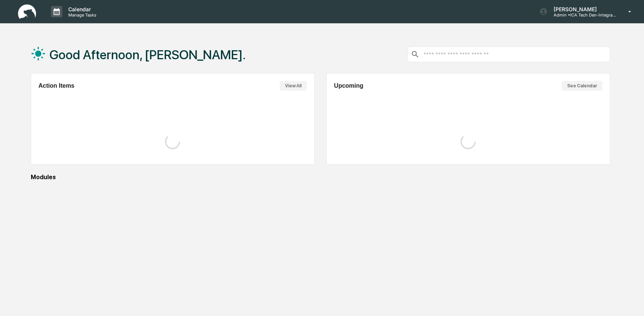  Describe the element at coordinates (583, 85) in the screenshot. I see `button: See Calendar` at that location.